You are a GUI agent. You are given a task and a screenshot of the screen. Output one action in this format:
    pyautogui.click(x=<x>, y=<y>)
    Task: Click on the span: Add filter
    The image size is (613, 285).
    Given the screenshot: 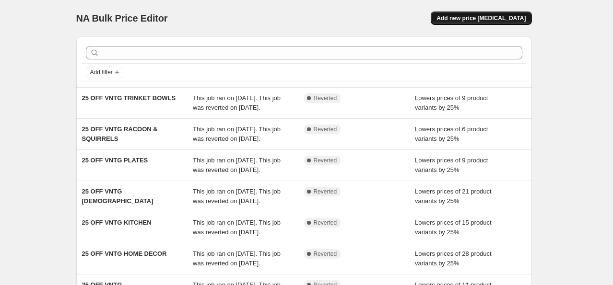 What is the action you would take?
    pyautogui.click(x=101, y=72)
    